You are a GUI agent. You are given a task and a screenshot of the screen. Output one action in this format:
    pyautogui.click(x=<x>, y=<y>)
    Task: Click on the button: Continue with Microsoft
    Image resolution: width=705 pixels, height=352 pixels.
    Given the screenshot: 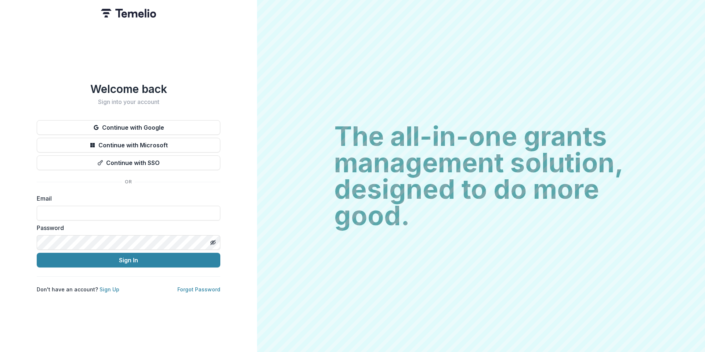 What is the action you would take?
    pyautogui.click(x=128, y=145)
    